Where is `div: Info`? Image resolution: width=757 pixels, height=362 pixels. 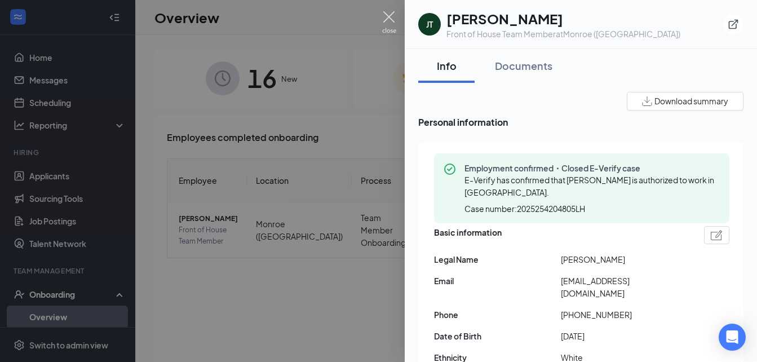
div: Info is located at coordinates (446, 65).